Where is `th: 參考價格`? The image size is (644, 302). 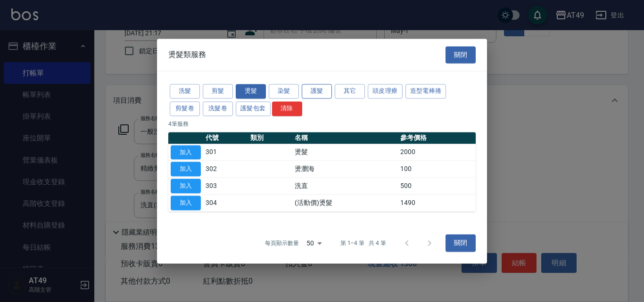
th: 參考價格 is located at coordinates (436, 138).